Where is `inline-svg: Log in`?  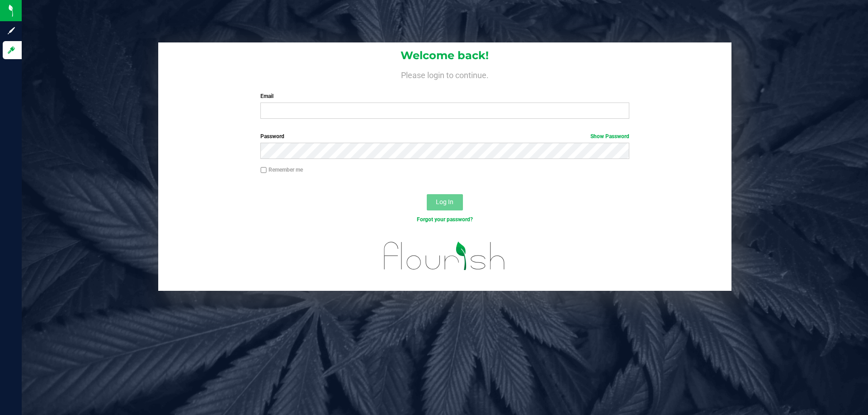 inline-svg: Log in is located at coordinates (11, 50).